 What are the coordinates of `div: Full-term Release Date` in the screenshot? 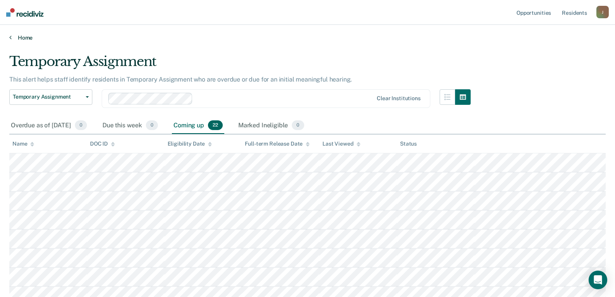 It's located at (277, 144).